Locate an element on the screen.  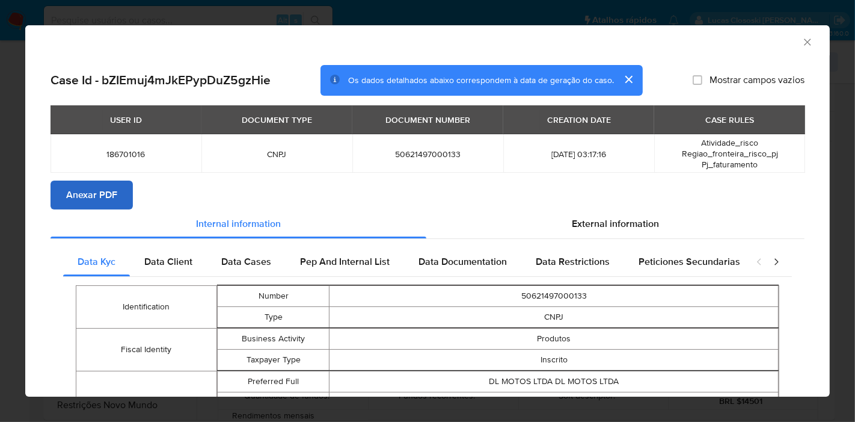
button: Fechar a janela is located at coordinates (807, 41).